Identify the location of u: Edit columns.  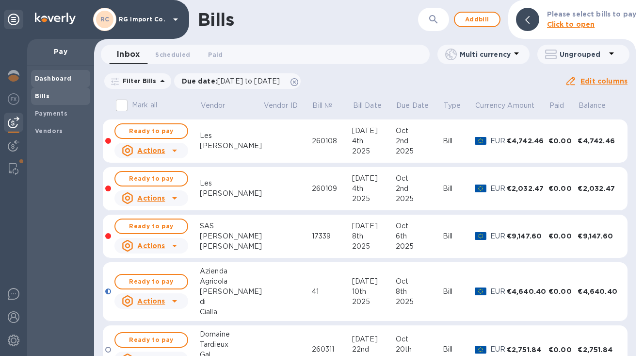
(604, 81).